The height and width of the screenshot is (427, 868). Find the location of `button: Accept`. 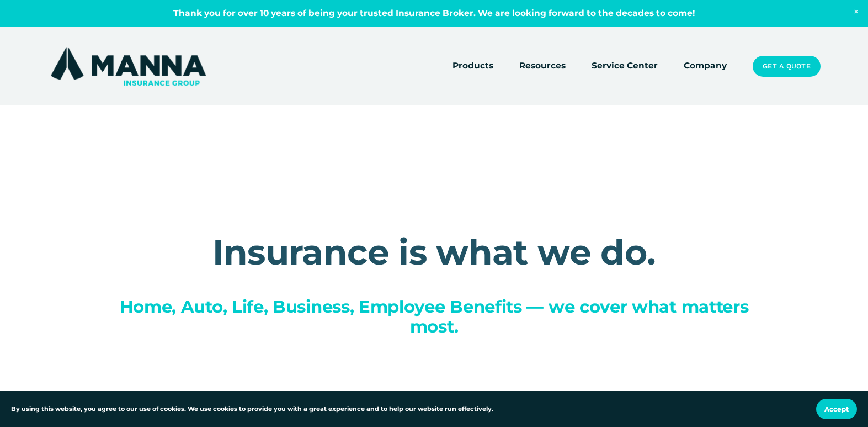

button: Accept is located at coordinates (836, 409).